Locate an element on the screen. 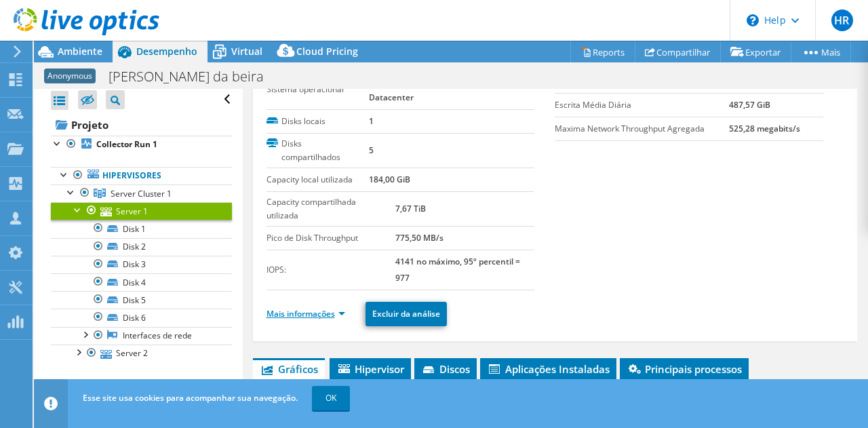  b: 7,67 TiB is located at coordinates (410, 208).